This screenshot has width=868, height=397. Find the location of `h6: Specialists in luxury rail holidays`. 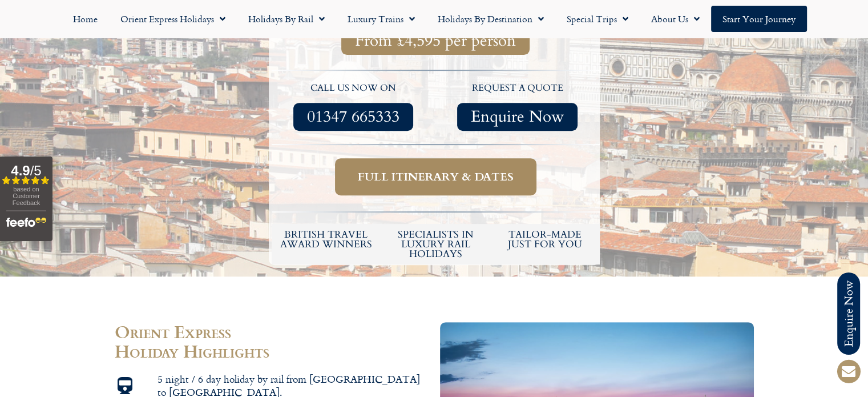

h6: Specialists in luxury rail holidays is located at coordinates (436, 244).